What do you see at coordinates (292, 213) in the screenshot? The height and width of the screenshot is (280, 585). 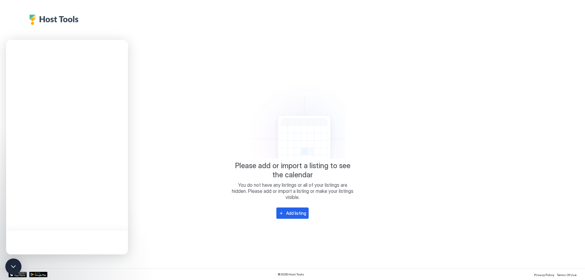 I see `button: Add listing` at bounding box center [292, 213].